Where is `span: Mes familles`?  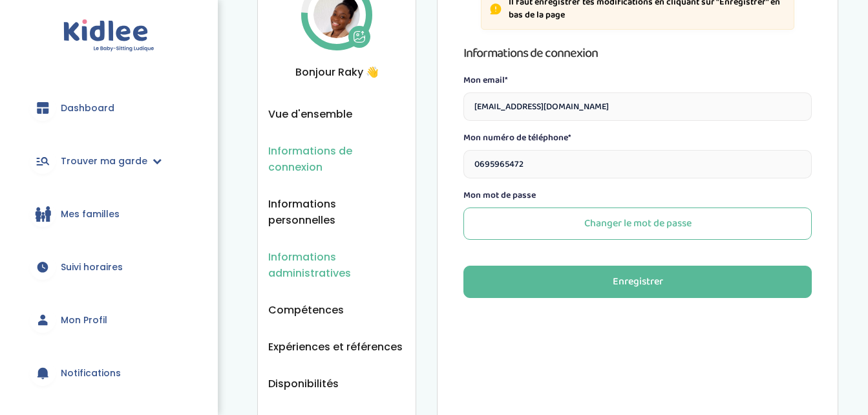 span: Mes familles is located at coordinates (90, 214).